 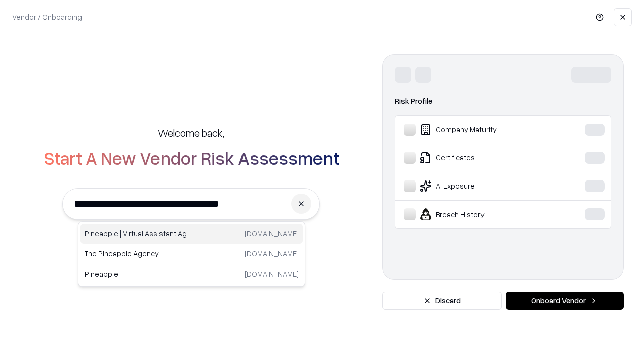 What do you see at coordinates (479, 186) in the screenshot?
I see `div: AI Exposure` at bounding box center [479, 186].